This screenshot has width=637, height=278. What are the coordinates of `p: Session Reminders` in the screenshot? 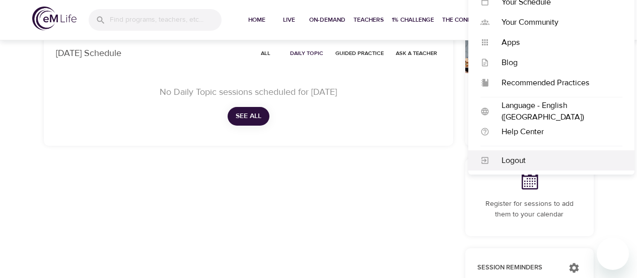 It's located at (518, 268).